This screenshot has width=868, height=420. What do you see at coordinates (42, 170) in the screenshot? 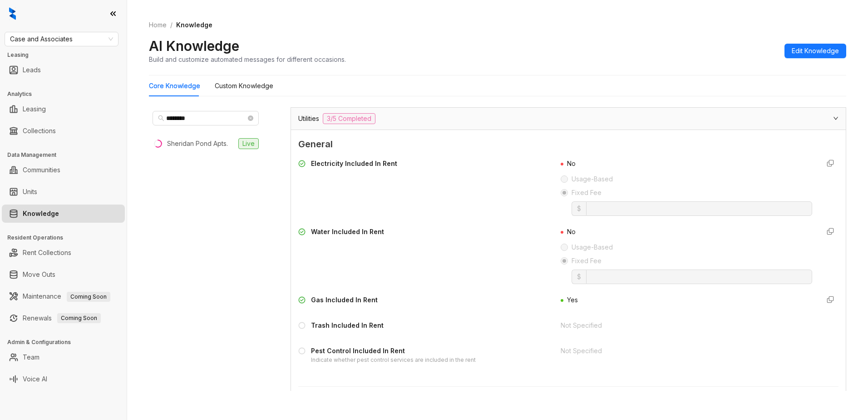
I see `a: Communities` at bounding box center [42, 170].